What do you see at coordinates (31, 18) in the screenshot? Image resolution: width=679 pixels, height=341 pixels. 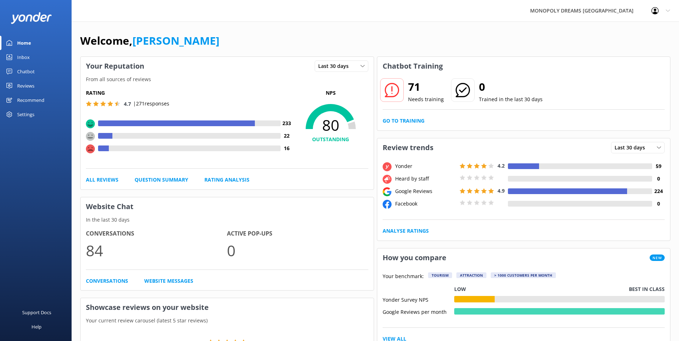 I see `img: yonder-white-logo.png` at bounding box center [31, 18].